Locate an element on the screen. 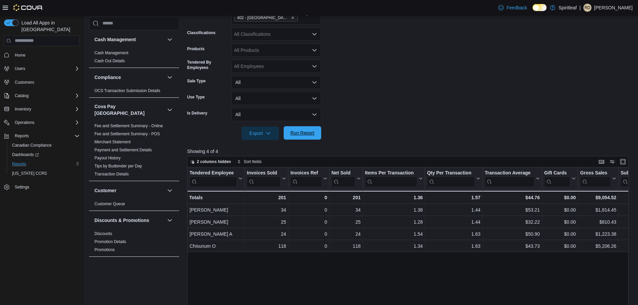 The image size is (638, 305). div: $50.90 is located at coordinates (512, 234).